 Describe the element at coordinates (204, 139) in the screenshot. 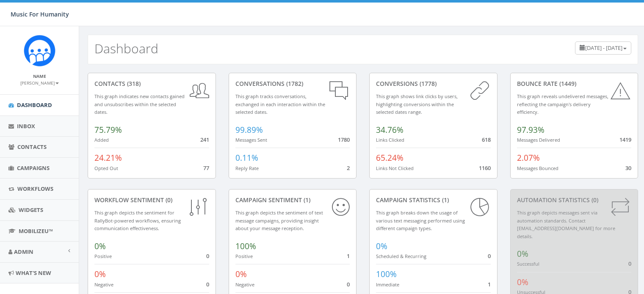

I see `span: 241` at that location.